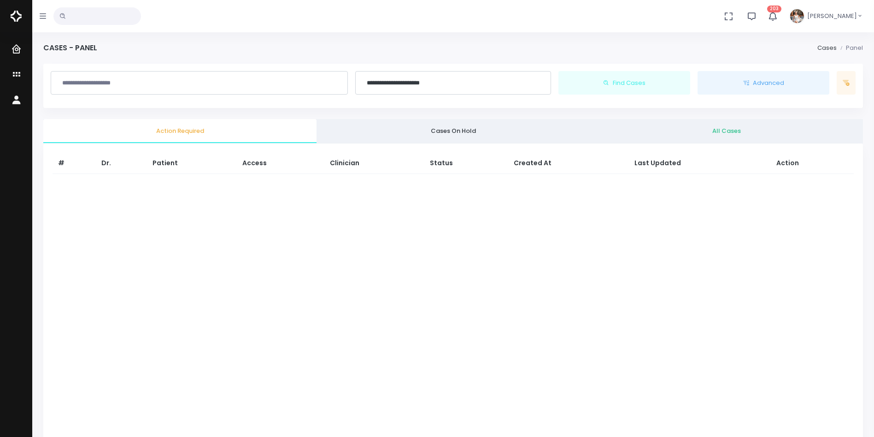 The height and width of the screenshot is (437, 874). What do you see at coordinates (774, 9) in the screenshot?
I see `span: 203` at bounding box center [774, 9].